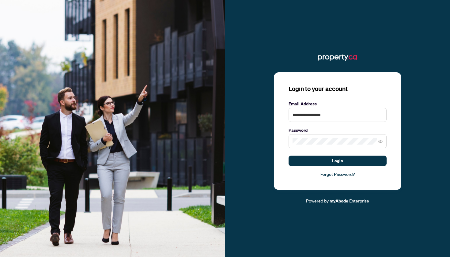 This screenshot has width=450, height=257. What do you see at coordinates (318, 201) in the screenshot?
I see `span: Powered by` at bounding box center [318, 201].